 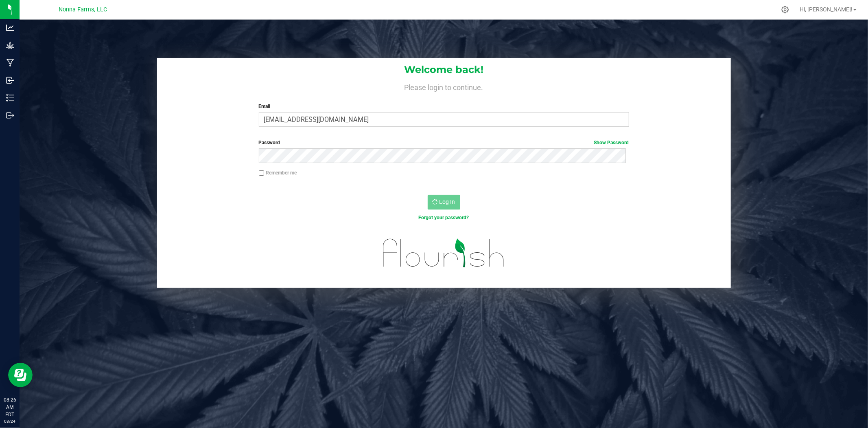 What do you see at coordinates (444, 202) in the screenshot?
I see `button: Log In` at bounding box center [444, 202].